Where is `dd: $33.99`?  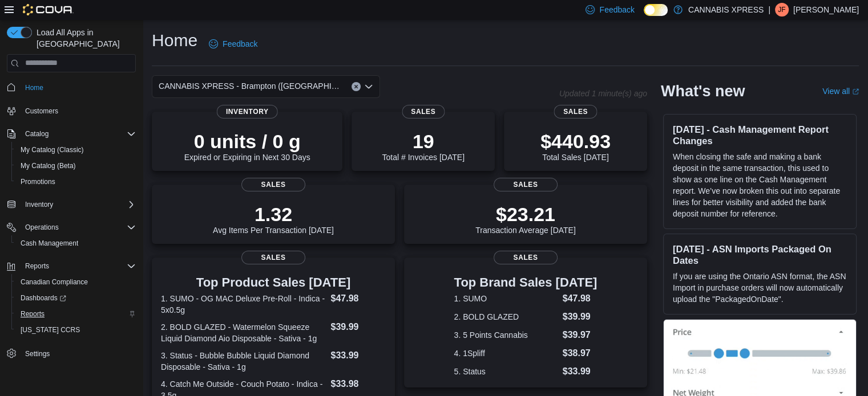 dd: $33.99 is located at coordinates (580, 372).